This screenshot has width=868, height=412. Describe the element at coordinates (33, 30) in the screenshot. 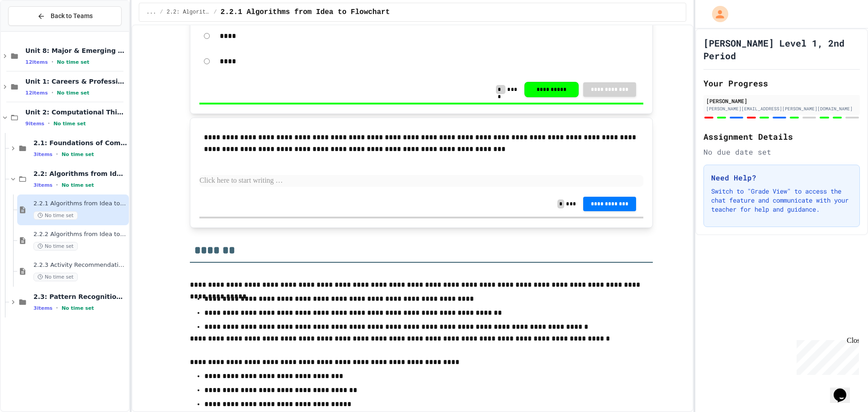

I see `div: Chat with us now!Close` at that location.